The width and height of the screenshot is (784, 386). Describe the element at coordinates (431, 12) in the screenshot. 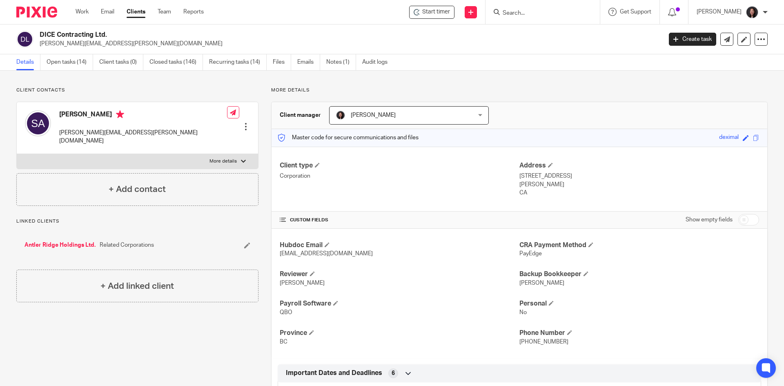

I see `div: DICE Contracting Ltd.` at that location.